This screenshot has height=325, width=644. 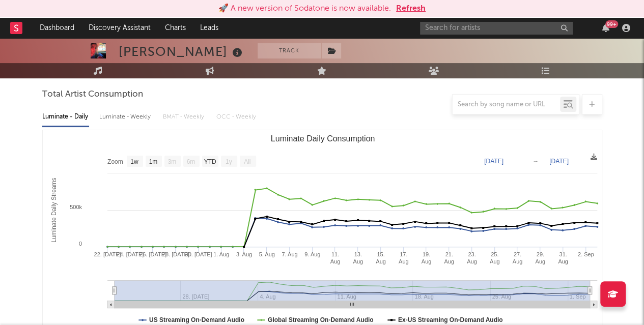 I want to click on a: Discovery Assistant, so click(x=120, y=28).